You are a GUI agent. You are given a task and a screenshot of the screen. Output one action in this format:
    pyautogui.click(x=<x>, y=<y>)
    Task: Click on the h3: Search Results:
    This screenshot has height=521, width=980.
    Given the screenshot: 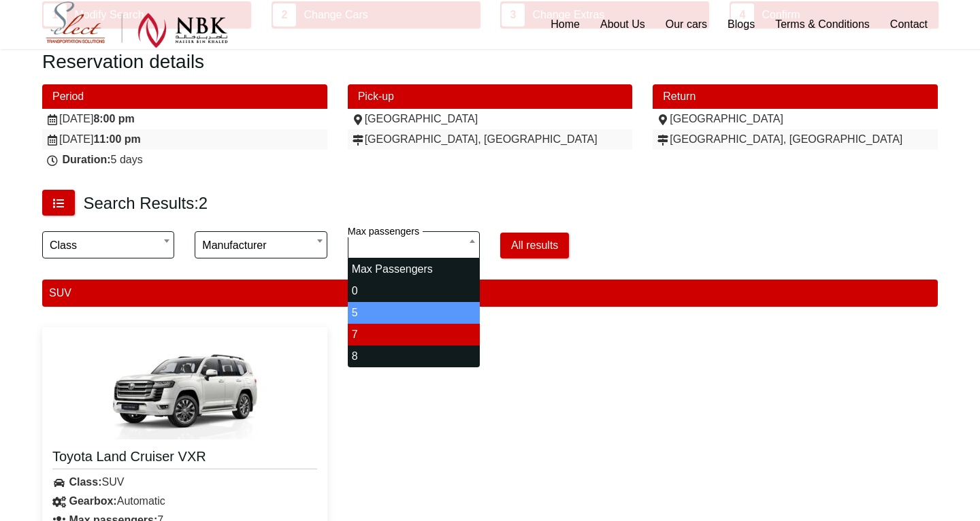 What is the action you would take?
    pyautogui.click(x=145, y=203)
    